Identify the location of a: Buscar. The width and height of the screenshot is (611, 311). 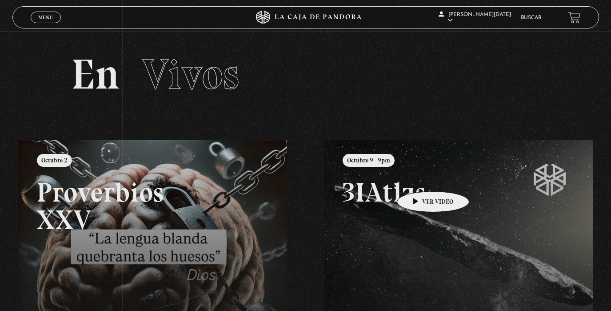
(531, 18).